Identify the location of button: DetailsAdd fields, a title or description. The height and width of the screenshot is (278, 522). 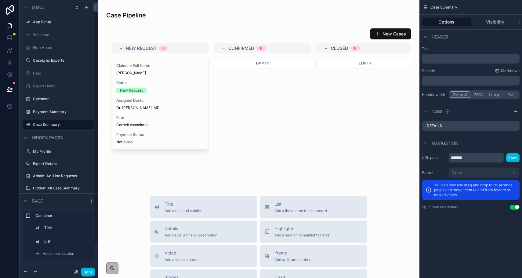
(204, 231).